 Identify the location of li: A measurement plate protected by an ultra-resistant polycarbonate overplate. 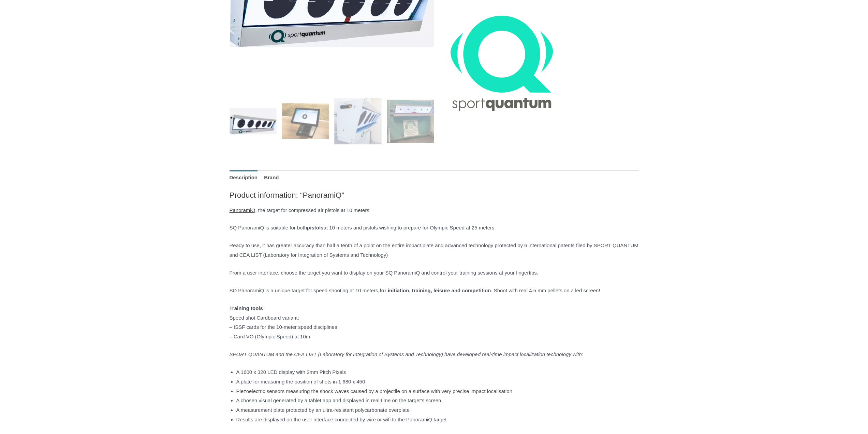
(438, 410).